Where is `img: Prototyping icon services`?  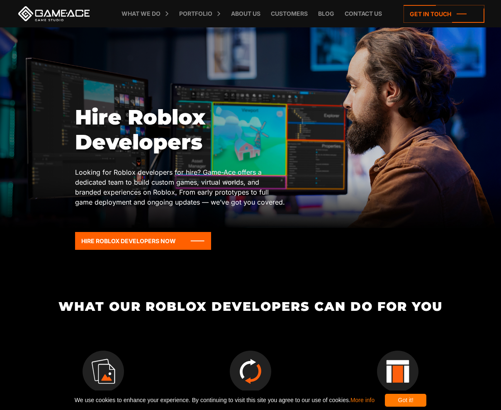
img: Prototyping icon services is located at coordinates (103, 371).